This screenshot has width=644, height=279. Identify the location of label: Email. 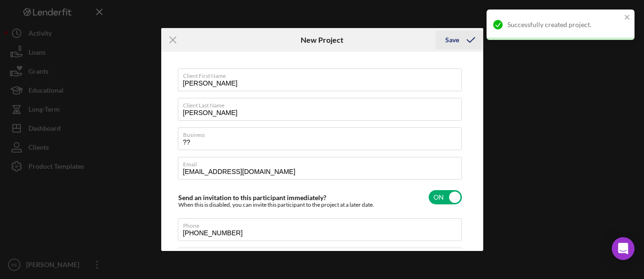
(322, 162).